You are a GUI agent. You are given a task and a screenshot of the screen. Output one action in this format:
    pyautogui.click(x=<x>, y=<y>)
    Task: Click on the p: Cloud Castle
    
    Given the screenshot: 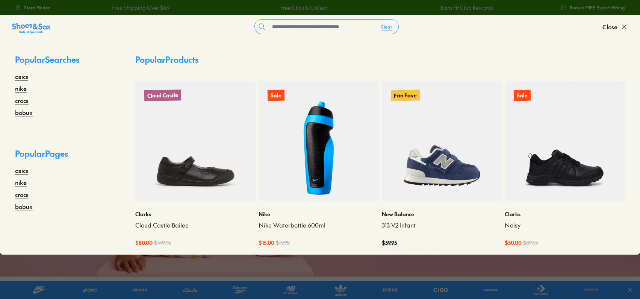 What is the action you would take?
    pyautogui.click(x=163, y=95)
    